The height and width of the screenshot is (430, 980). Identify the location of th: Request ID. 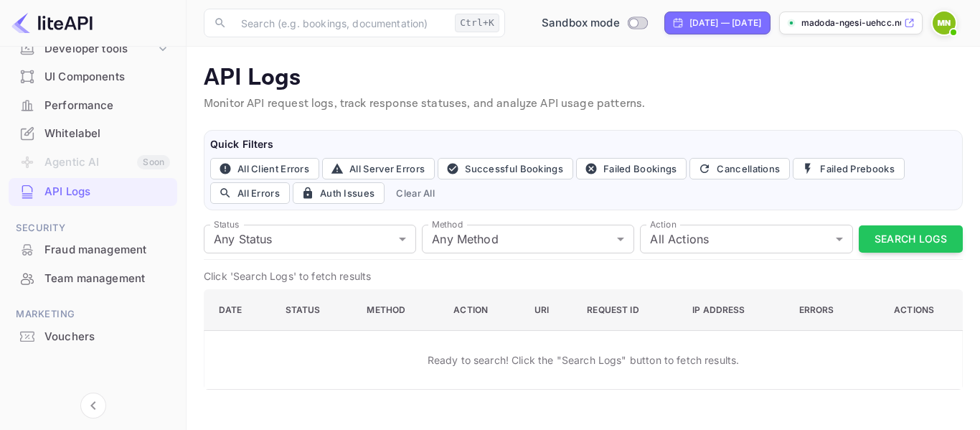
(628, 310).